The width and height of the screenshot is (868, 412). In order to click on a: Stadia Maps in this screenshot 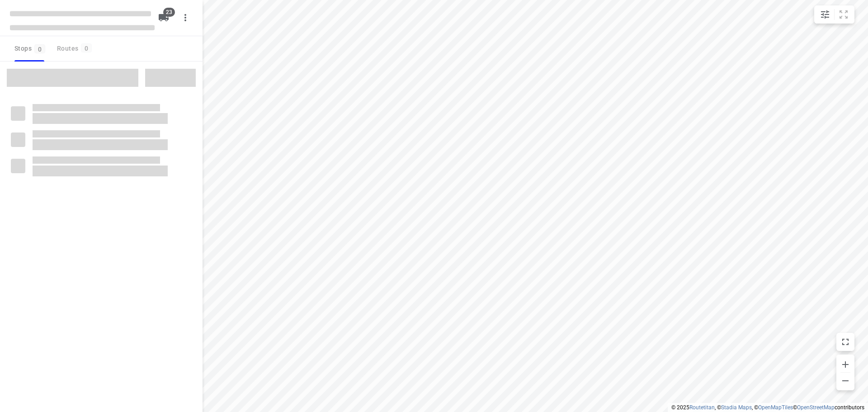, I will do `click(736, 407)`.